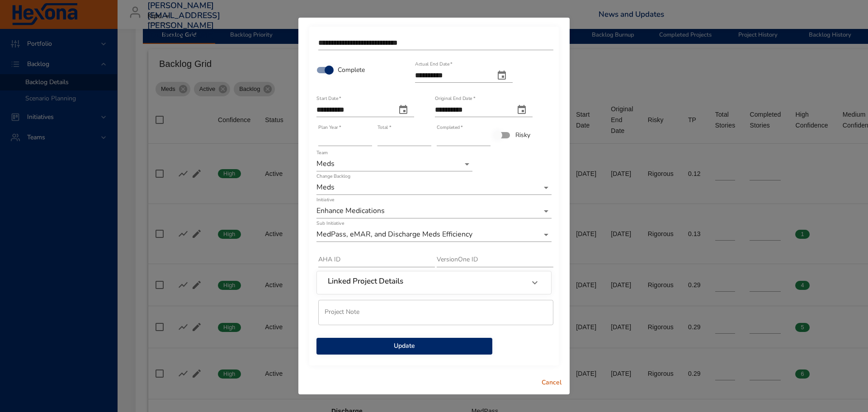 The image size is (868, 412). I want to click on label: Actual End Date, so click(434, 64).